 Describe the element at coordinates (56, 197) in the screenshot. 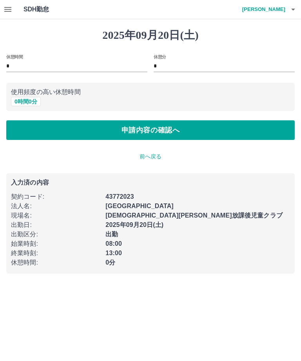

I see `p: 契約コード :` at that location.